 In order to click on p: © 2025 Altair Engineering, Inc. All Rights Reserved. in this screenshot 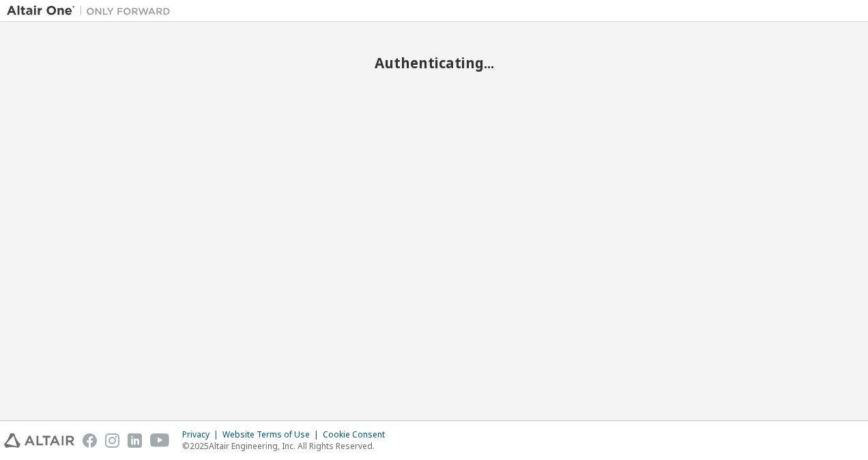, I will do `click(288, 446)`.